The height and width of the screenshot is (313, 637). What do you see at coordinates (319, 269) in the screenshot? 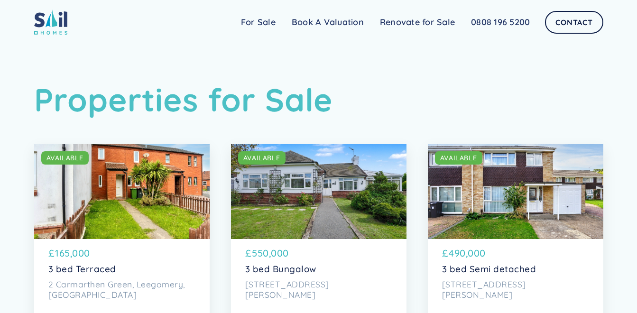
I see `p: 3 bed Bungalow` at bounding box center [319, 269].